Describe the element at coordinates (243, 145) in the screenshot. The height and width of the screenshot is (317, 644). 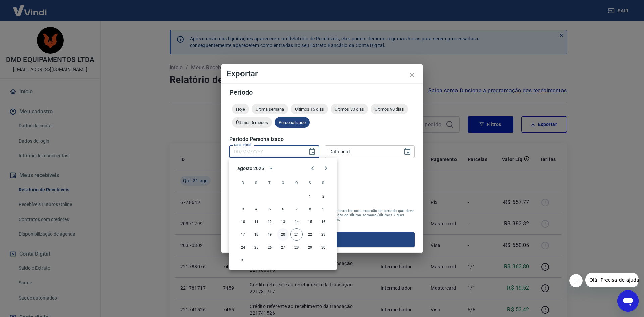
I see `label: Data inicial` at that location.